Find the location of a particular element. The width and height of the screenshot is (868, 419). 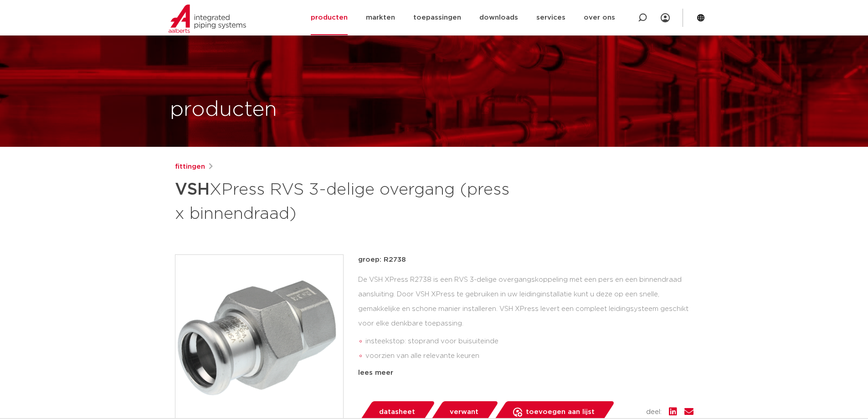

li: voorzien van alle relevante keuren is located at coordinates (529, 356).